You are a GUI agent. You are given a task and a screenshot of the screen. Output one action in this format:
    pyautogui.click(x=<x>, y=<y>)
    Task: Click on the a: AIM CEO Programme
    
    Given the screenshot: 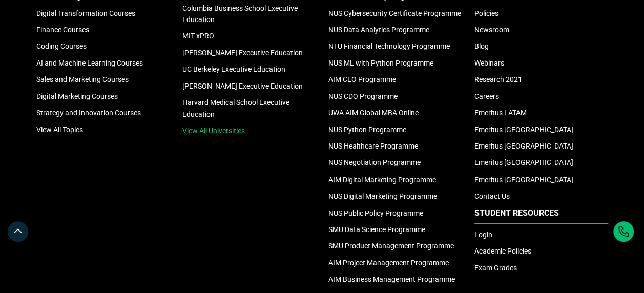 What is the action you would take?
    pyautogui.click(x=362, y=79)
    